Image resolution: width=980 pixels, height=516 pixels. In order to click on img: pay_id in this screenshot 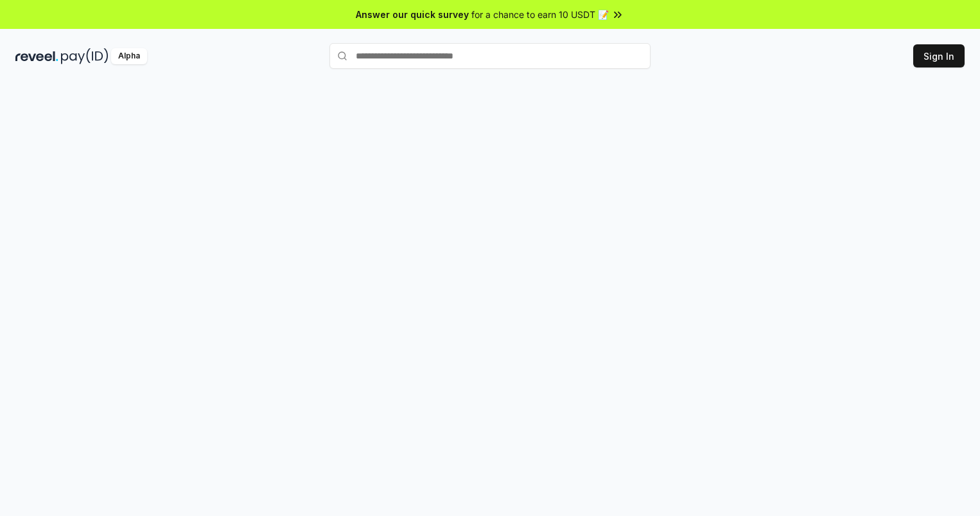, I will do `click(85, 56)`.